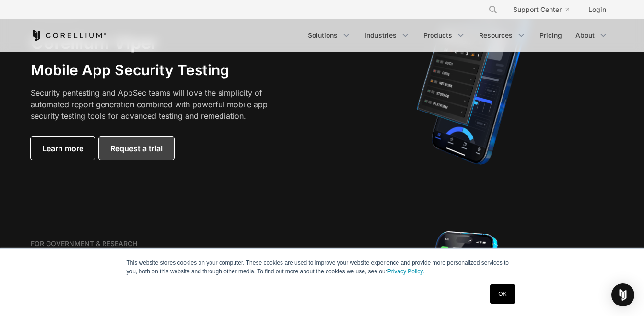  What do you see at coordinates (136, 149) in the screenshot?
I see `span: Request a trial` at bounding box center [136, 149].